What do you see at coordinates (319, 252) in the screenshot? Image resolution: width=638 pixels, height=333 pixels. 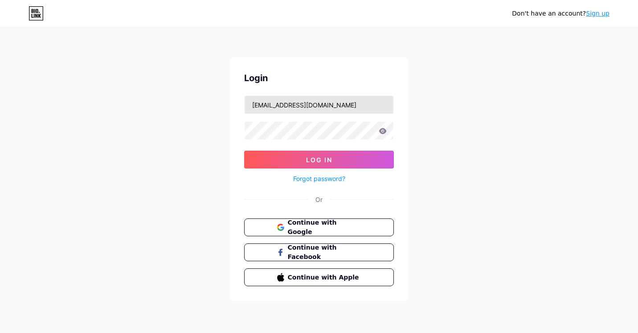 I see `button: Continue with Facebook` at bounding box center [319, 252].